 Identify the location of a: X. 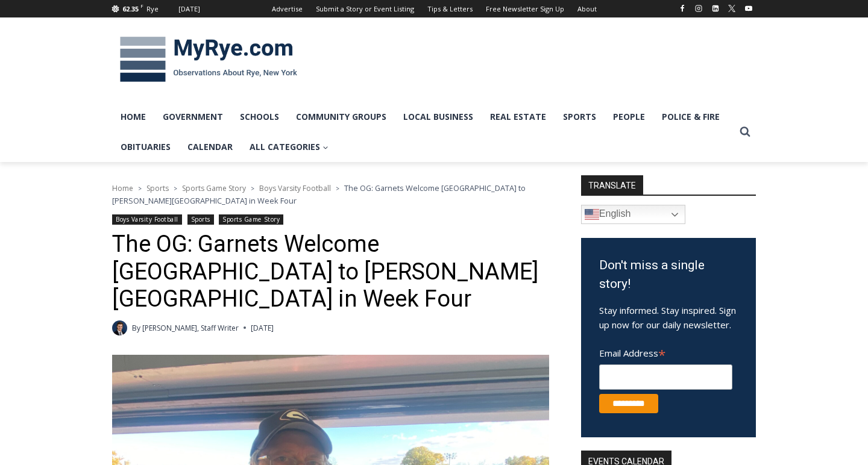
(732, 8).